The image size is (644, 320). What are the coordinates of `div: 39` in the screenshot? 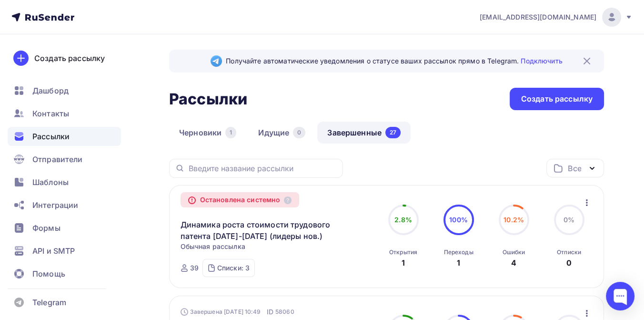 It's located at (195, 267).